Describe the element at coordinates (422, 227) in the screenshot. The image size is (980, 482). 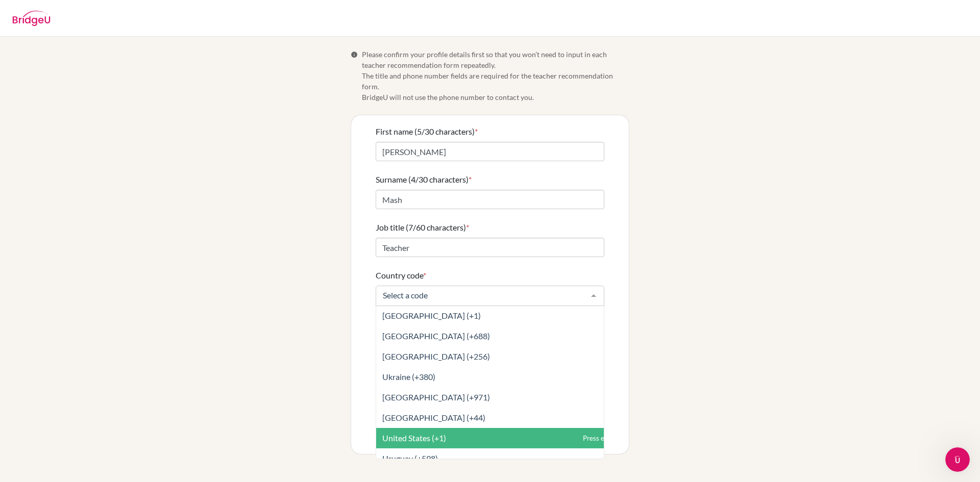
I see `label: Job title (7/60 characters)` at that location.